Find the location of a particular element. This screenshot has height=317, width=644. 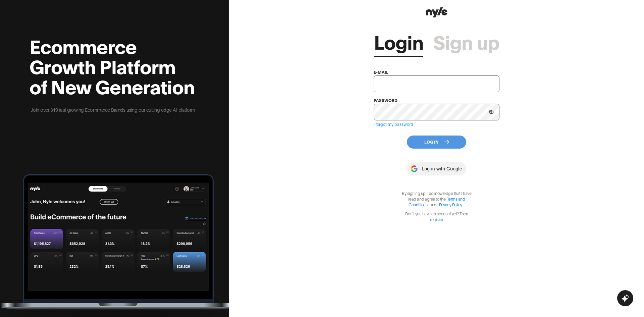

p: By signing up, I acknowledge that I have read and agree to the . is located at coordinates (436, 198).